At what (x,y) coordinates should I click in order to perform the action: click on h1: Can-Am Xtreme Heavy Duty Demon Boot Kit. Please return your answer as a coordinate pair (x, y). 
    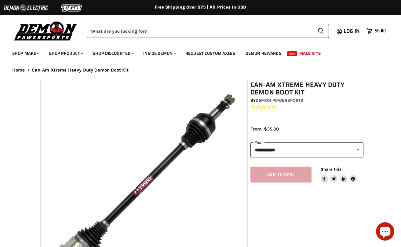
    Looking at the image, I should click on (307, 89).